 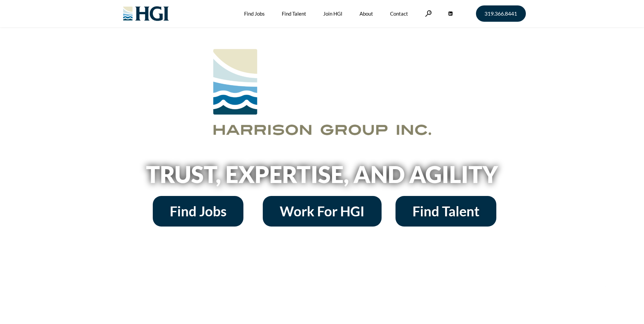 What do you see at coordinates (322, 174) in the screenshot?
I see `h2: Trust, Expertise, and Agility` at bounding box center [322, 174].